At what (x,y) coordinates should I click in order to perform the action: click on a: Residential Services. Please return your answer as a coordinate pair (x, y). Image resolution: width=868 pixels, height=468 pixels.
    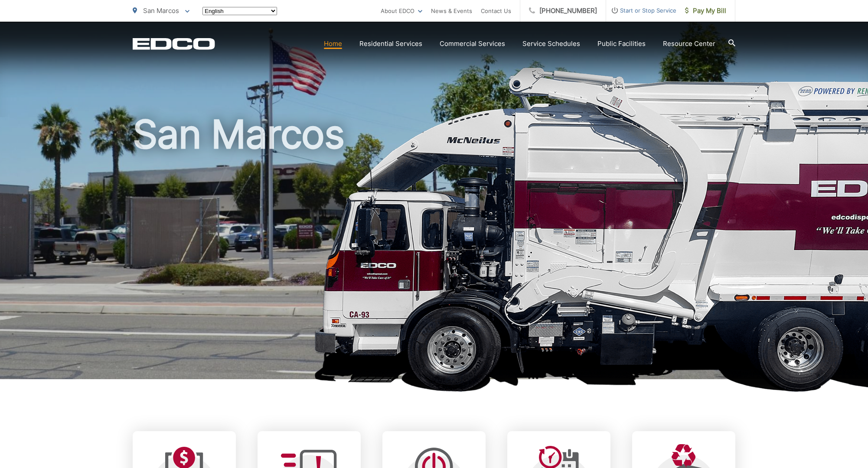
    Looking at the image, I should click on (391, 44).